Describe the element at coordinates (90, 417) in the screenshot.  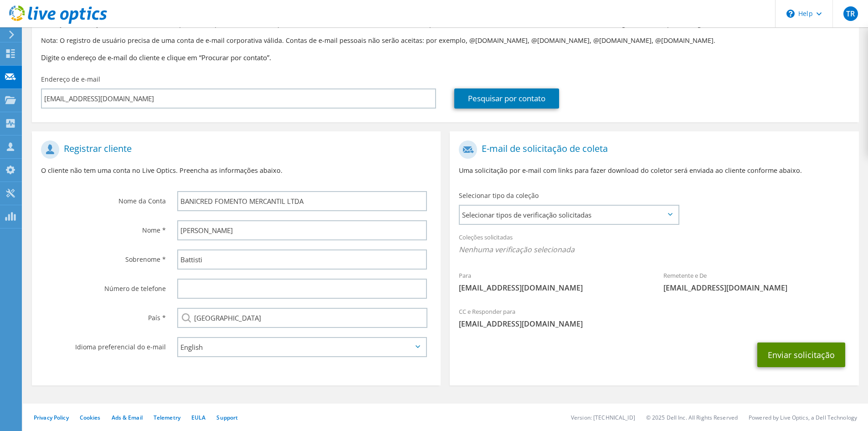
I see `a: Cookies` at that location.